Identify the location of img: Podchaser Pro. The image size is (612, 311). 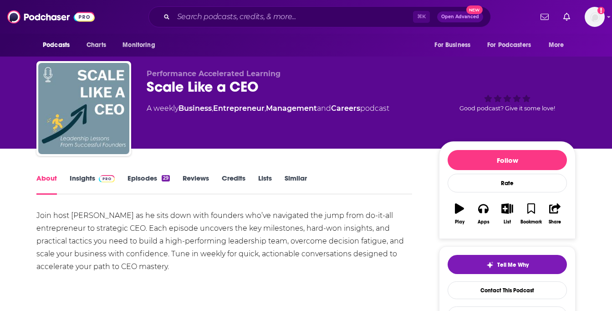
(107, 178).